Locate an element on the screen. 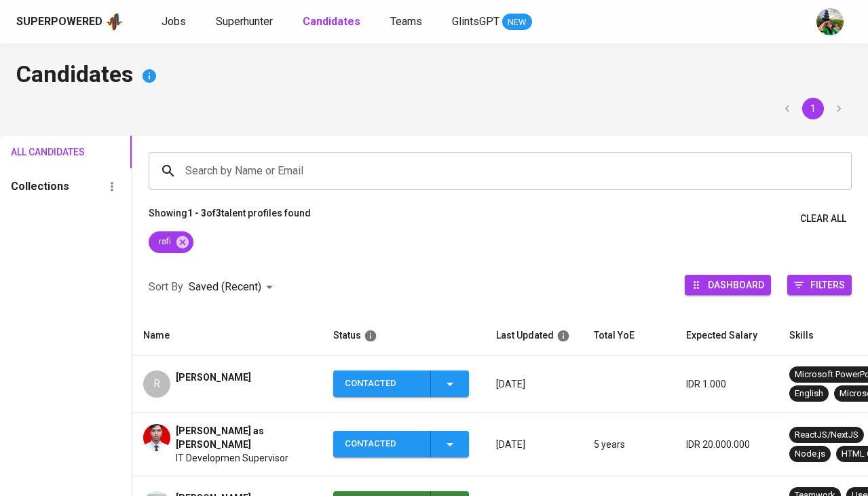 The height and width of the screenshot is (496, 868). div: English is located at coordinates (809, 394).